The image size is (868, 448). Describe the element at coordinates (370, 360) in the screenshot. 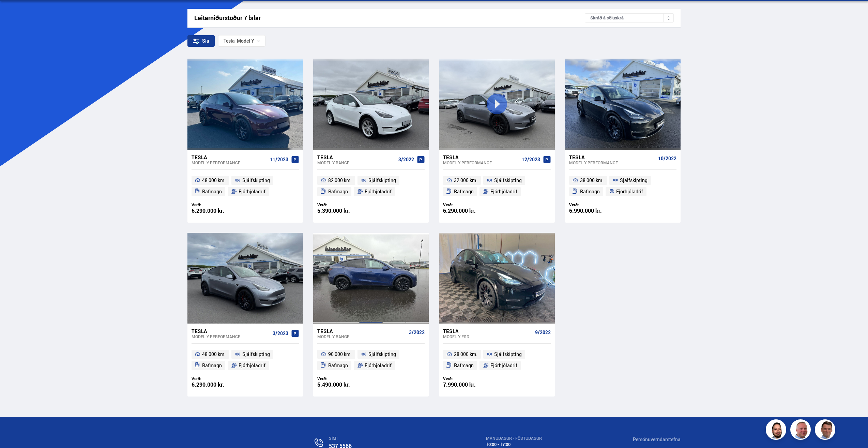

I see `a: Tesla Model Y RANGE 3/2022 90 000 km. Sjálfskipting Rafmagn Fjórhjóladrif Verð: 5.490.000 kr.` at that location.